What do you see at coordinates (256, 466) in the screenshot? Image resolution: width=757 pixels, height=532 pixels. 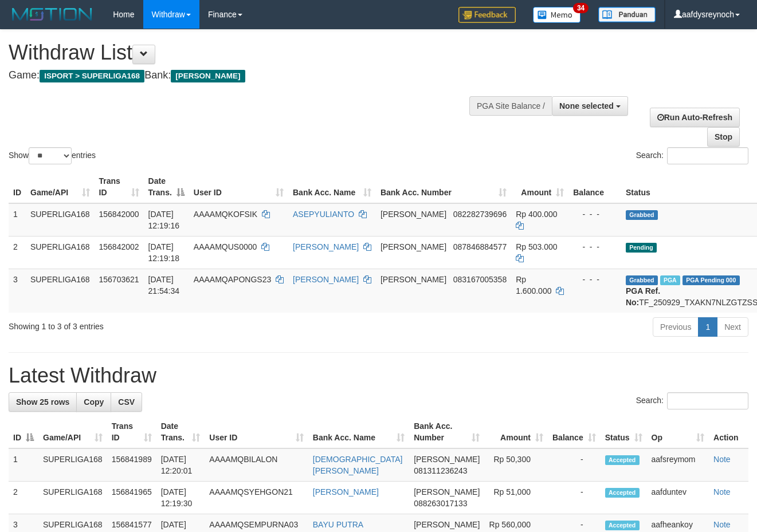 I see `td: AAAAMQBILALON` at bounding box center [256, 466].